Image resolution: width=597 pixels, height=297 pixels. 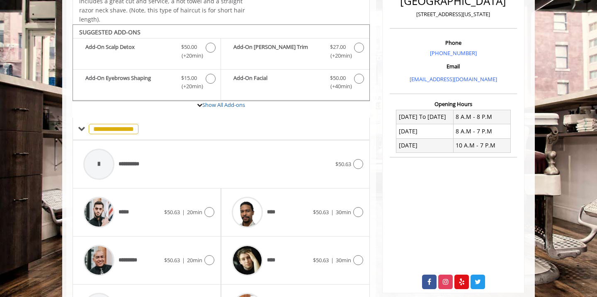 What do you see at coordinates (453, 43) in the screenshot?
I see `h3: Phone` at bounding box center [453, 43].